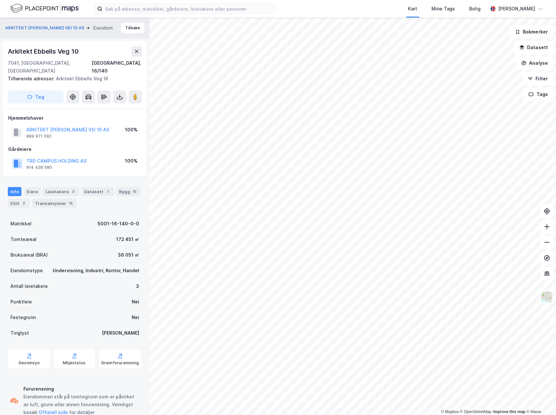 Image resolution: width=556 pixels, height=415 pixels. Describe the element at coordinates (476, 412) in the screenshot. I see `a: OpenStreetMap` at that location.